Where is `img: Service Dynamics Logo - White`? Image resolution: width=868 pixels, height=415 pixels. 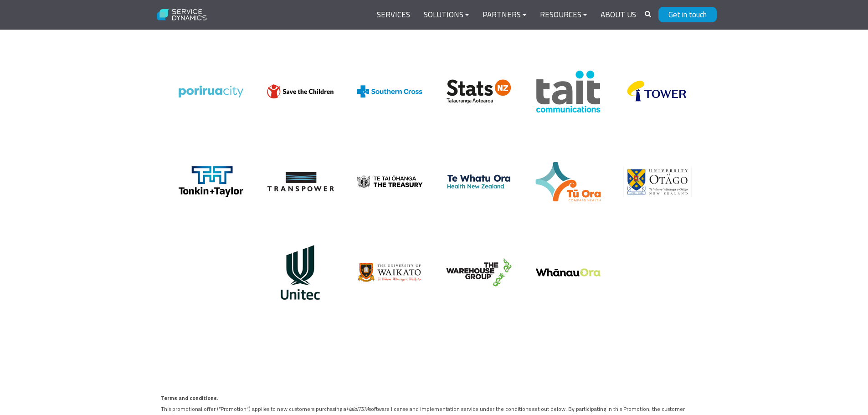
img: Service Dynamics Logo - White is located at coordinates (182, 15).